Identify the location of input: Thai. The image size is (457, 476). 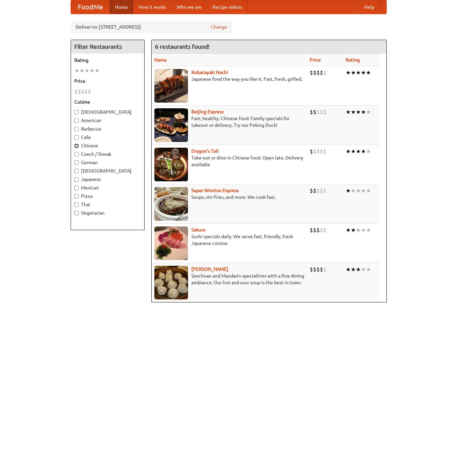
(76, 205).